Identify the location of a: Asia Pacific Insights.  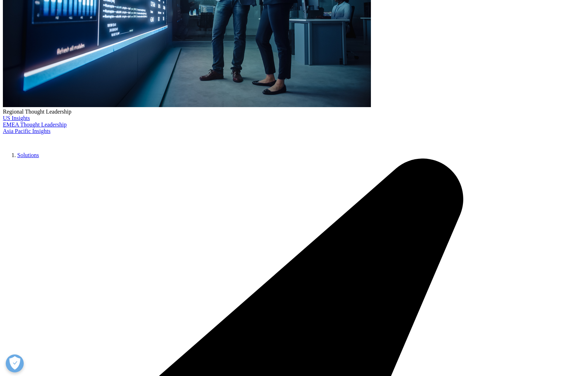
(27, 130).